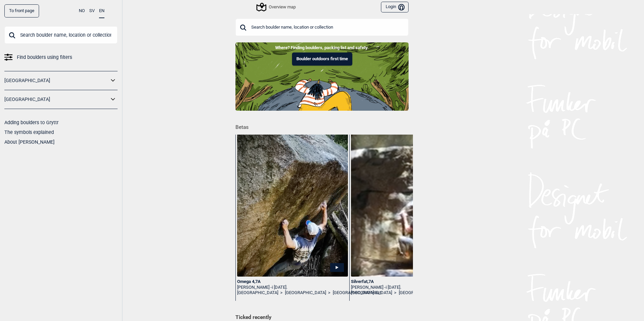 This screenshot has height=321, width=644. I want to click on a: To front page, so click(22, 11).